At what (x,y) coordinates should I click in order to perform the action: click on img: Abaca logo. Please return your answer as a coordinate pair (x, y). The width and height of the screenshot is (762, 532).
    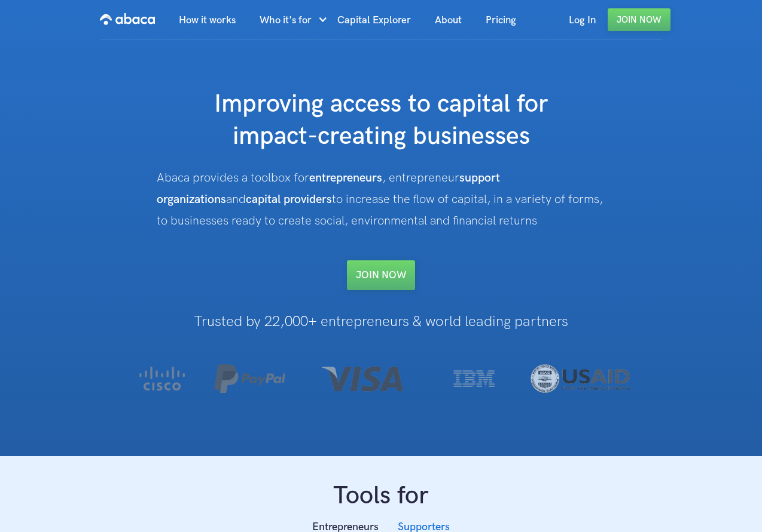
    Looking at the image, I should click on (128, 19).